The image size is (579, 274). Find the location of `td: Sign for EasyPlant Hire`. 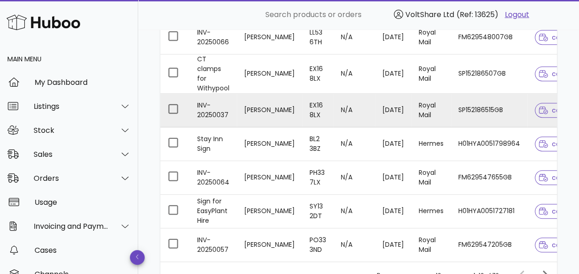

td: Sign for EasyPlant Hire is located at coordinates (213, 211).